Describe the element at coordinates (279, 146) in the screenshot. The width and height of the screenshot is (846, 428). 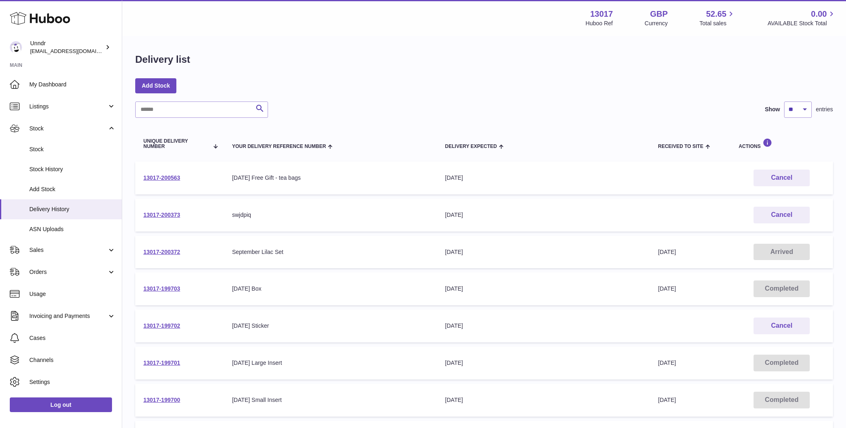
I see `span: Your Delivery Reference Number` at that location.